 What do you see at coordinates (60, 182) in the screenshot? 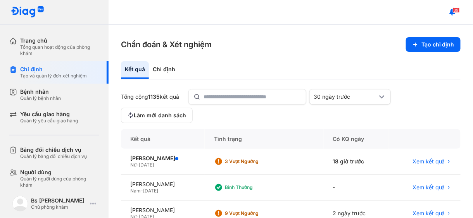
I see `div: Quản lý người dùng của phòng khám` at bounding box center [60, 182].